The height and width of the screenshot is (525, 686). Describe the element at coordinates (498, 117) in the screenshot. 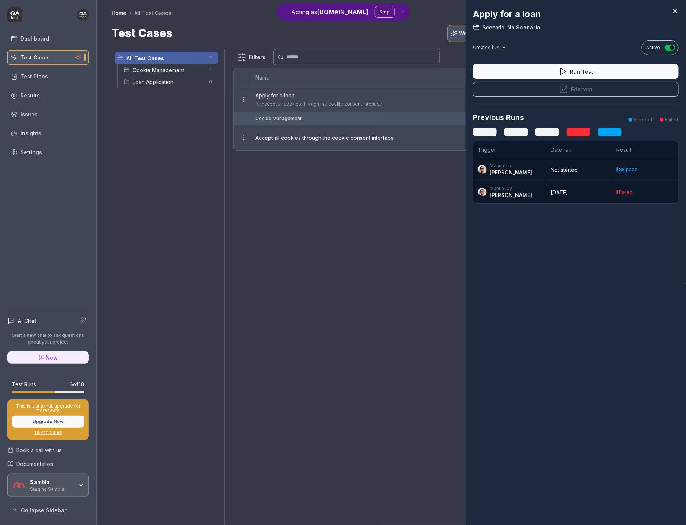

I see `h3: Previous Runs` at that location.